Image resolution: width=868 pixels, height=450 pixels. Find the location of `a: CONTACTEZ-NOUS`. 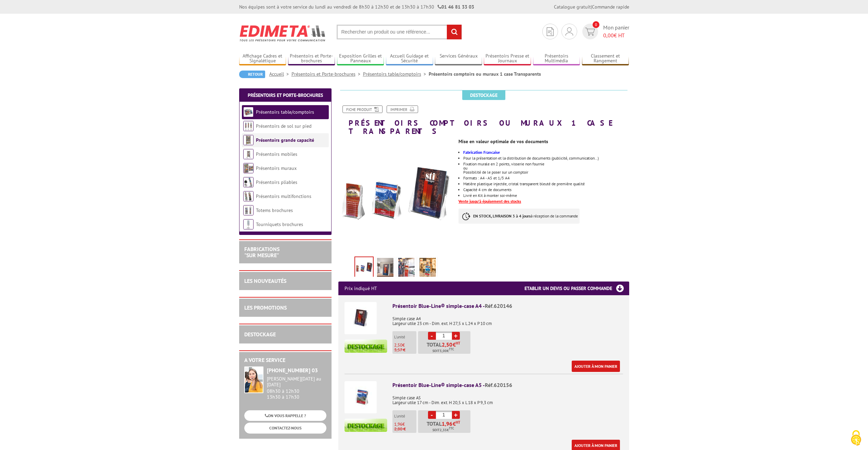

a: CONTACTEZ-NOUS is located at coordinates (286, 427).